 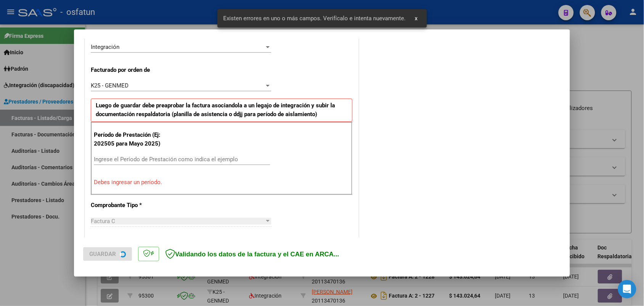 What do you see at coordinates (130, 205) in the screenshot?
I see `p: Comprobante Tipo *` at bounding box center [130, 205].